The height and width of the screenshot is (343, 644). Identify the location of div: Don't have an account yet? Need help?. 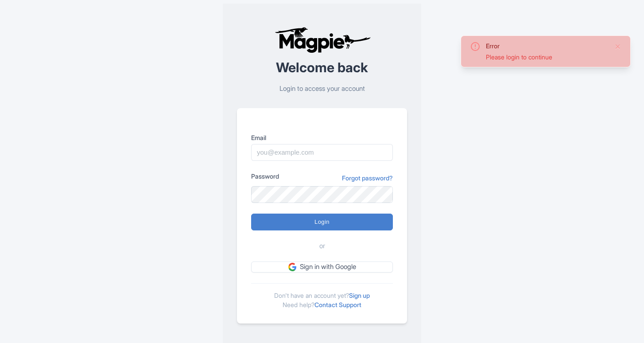
(322, 296).